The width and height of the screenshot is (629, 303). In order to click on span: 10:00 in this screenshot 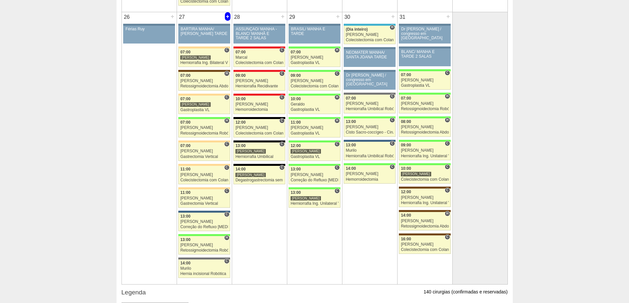, I will do `click(295, 99)`.